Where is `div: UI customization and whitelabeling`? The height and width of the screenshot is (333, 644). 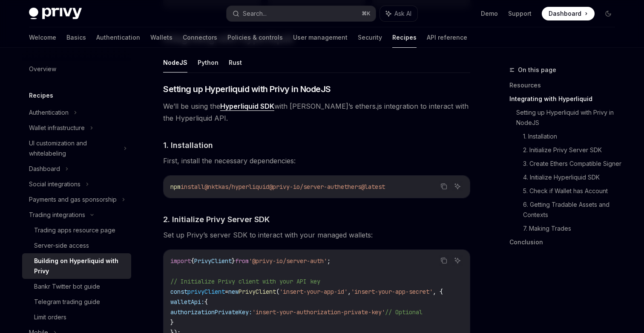 div: UI customization and whitelabeling is located at coordinates (74, 148).